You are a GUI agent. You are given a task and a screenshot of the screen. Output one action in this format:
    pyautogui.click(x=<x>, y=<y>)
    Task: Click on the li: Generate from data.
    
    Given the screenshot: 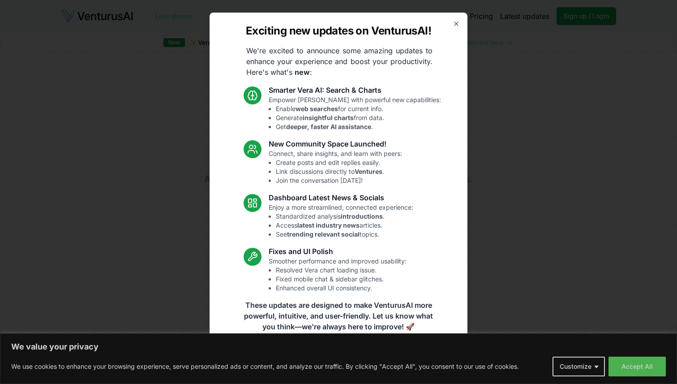 What is the action you would take?
    pyautogui.click(x=358, y=118)
    